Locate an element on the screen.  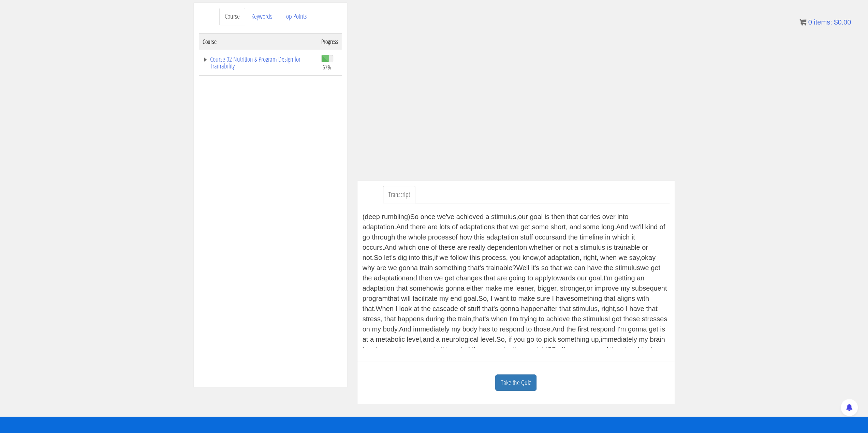
th: Progress is located at coordinates (330, 42).